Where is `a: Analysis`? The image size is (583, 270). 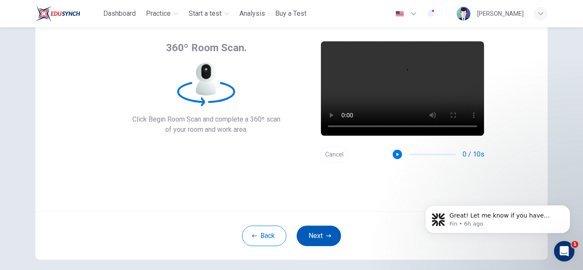
a: Analysis is located at coordinates (252, 14).